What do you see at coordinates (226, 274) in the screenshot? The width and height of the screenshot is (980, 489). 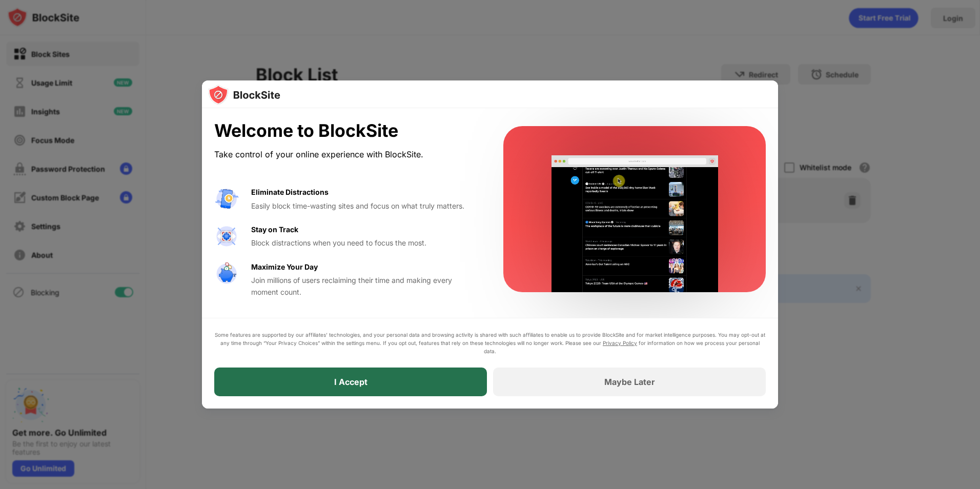 I see `img: value-safe-time.svg` at bounding box center [226, 274].